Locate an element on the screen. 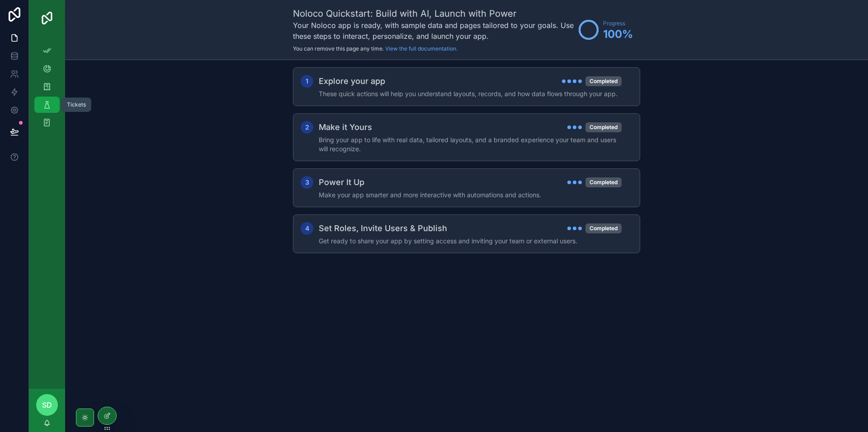 The height and width of the screenshot is (432, 868). div: Tickets is located at coordinates (76, 104).